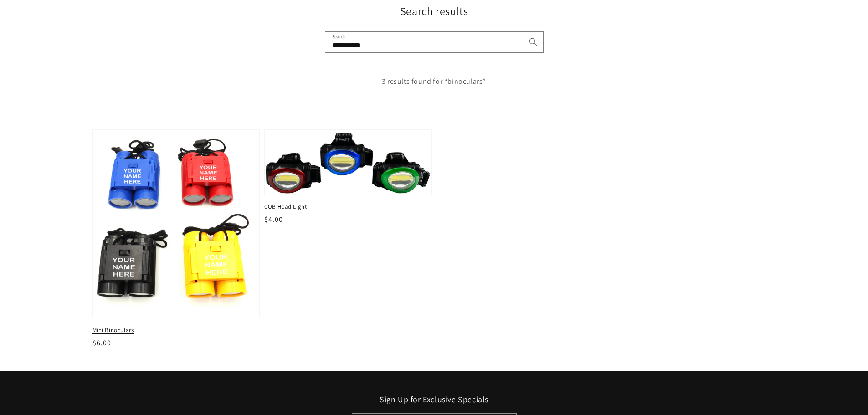 The width and height of the screenshot is (868, 415). What do you see at coordinates (434, 11) in the screenshot?
I see `h1: Search results` at bounding box center [434, 11].